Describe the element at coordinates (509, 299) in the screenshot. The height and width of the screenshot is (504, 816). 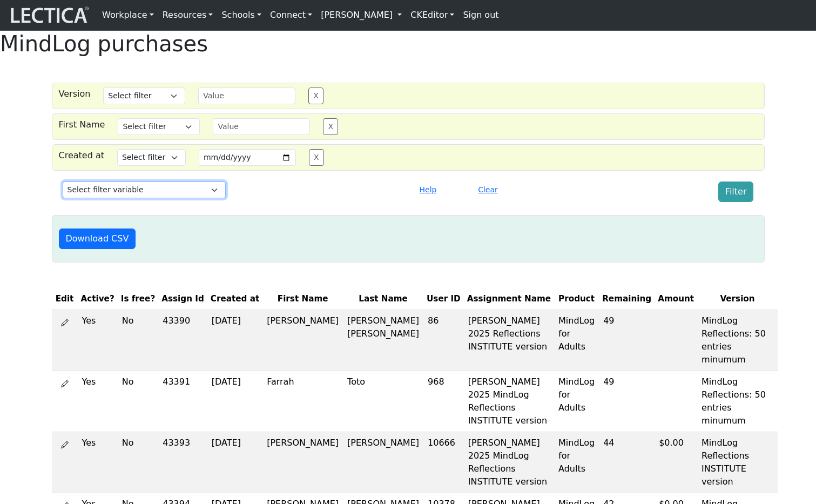
I see `th: Assignment Name` at that location.